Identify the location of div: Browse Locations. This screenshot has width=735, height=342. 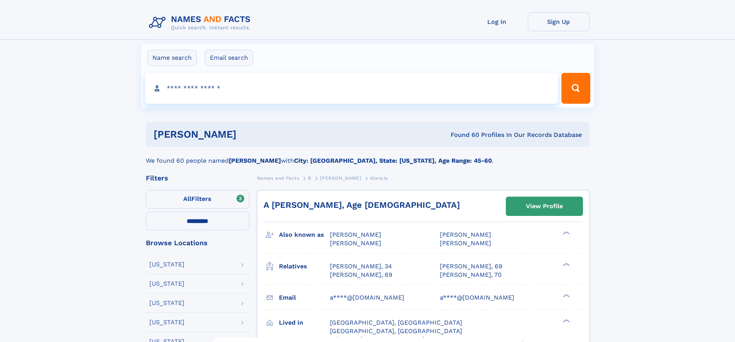
(198, 243).